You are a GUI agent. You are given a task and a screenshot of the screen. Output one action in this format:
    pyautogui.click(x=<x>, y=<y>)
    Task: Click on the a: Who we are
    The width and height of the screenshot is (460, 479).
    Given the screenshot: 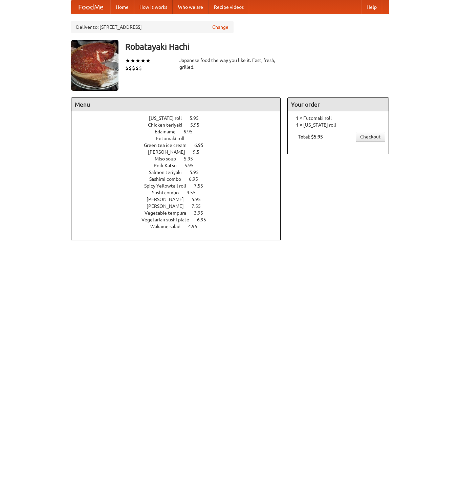 What is the action you would take?
    pyautogui.click(x=191, y=7)
    